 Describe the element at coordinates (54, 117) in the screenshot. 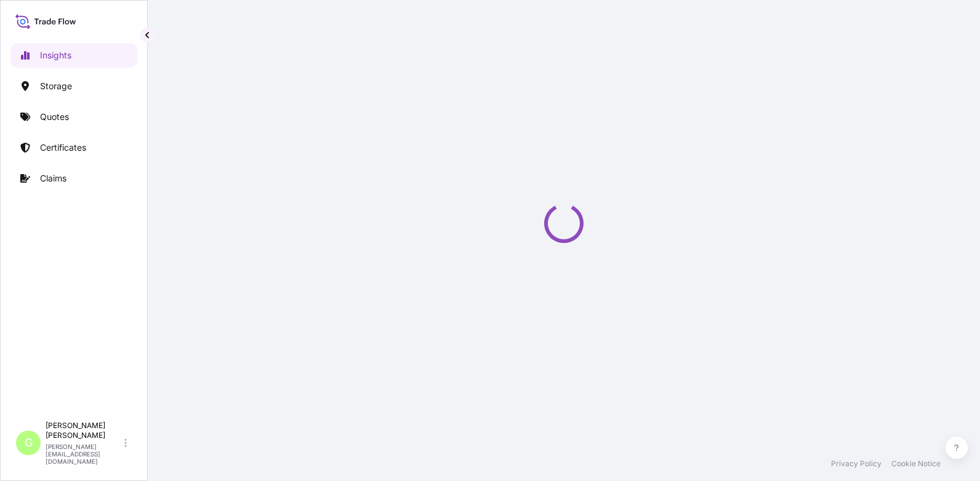

I see `p: Quotes` at that location.